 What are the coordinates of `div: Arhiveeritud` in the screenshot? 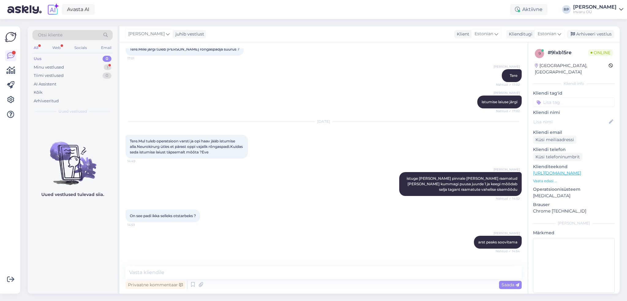 It's located at (46, 101).